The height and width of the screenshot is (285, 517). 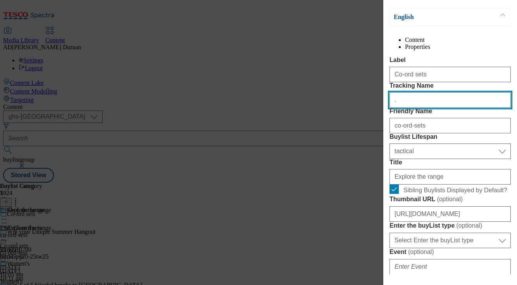 I want to click on li: Properties, so click(x=458, y=47).